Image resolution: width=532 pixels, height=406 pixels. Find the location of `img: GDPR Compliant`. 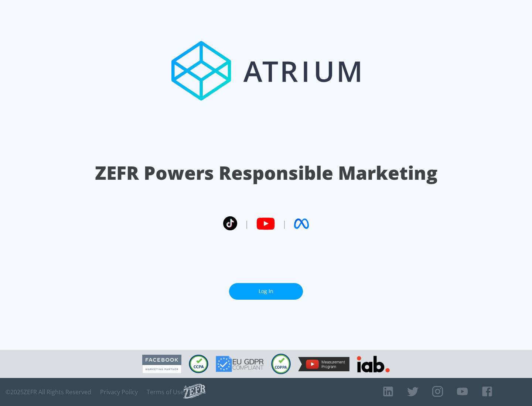

img: GDPR Compliant is located at coordinates (240, 364).